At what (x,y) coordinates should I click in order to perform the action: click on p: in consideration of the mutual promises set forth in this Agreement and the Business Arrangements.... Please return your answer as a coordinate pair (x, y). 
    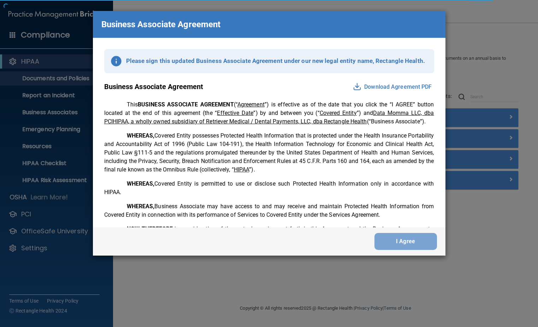
    Looking at the image, I should click on (269, 237).